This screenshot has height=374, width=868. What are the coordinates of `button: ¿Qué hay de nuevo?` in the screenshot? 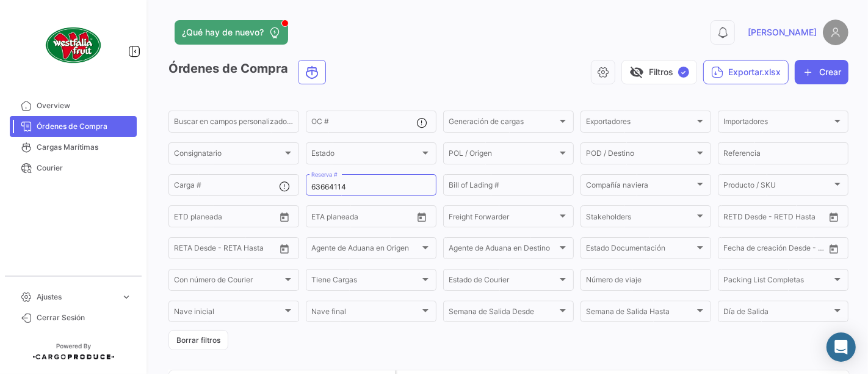 It's located at (231, 32).